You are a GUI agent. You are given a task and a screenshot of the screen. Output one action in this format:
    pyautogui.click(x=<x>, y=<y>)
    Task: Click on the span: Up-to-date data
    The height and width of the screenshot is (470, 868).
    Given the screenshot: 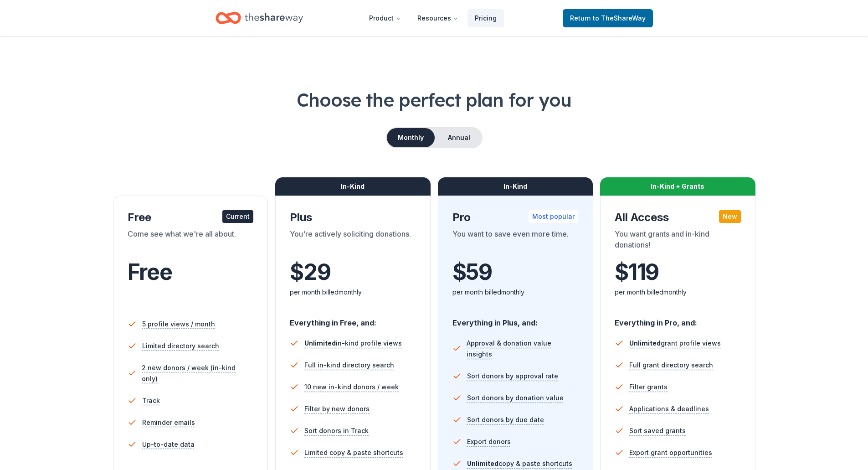 What is the action you would take?
    pyautogui.click(x=168, y=444)
    